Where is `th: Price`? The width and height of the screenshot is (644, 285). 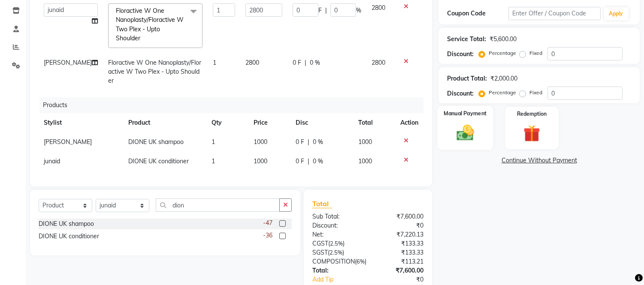 th: Price is located at coordinates (269, 122).